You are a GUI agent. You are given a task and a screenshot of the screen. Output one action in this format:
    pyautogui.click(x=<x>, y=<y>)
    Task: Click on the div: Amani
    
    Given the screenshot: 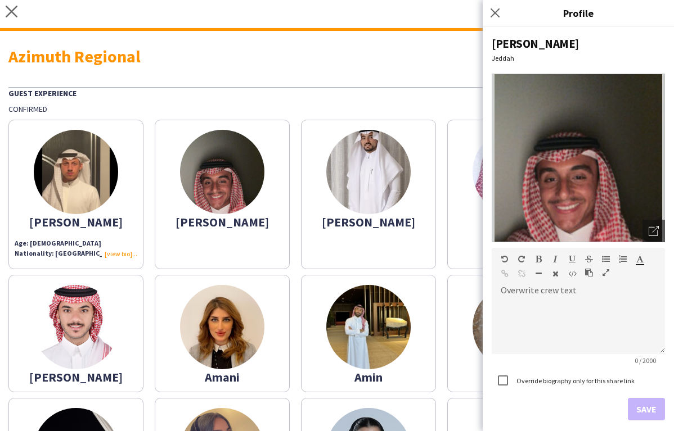 What is the action you would take?
    pyautogui.click(x=222, y=377)
    